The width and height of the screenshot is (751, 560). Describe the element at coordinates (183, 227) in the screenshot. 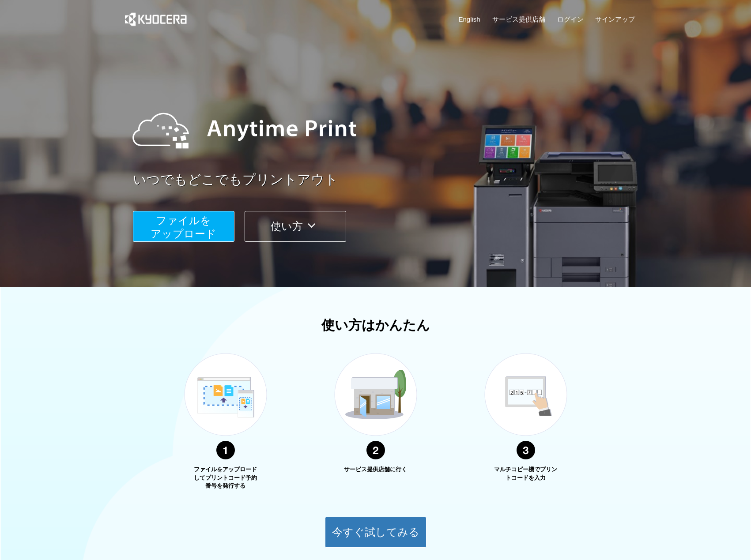

I see `span: ファイルを ​​アップロード` at that location.